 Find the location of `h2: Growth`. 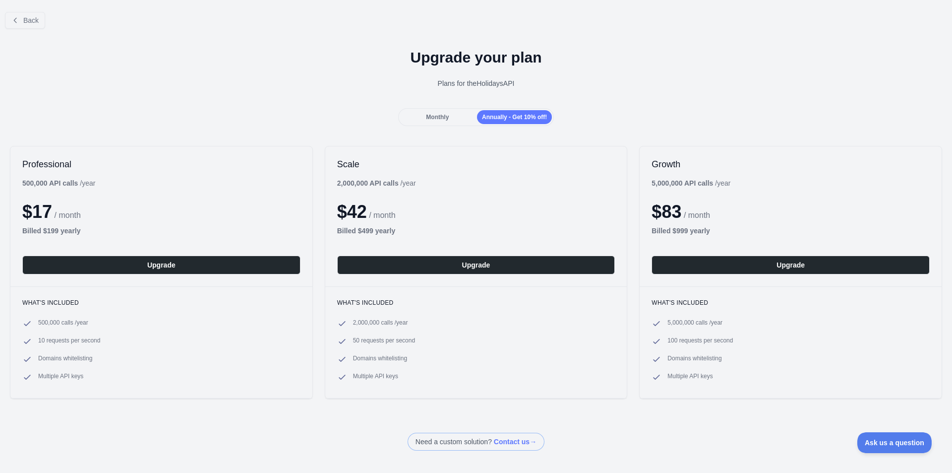

h2: Growth is located at coordinates (790, 164).